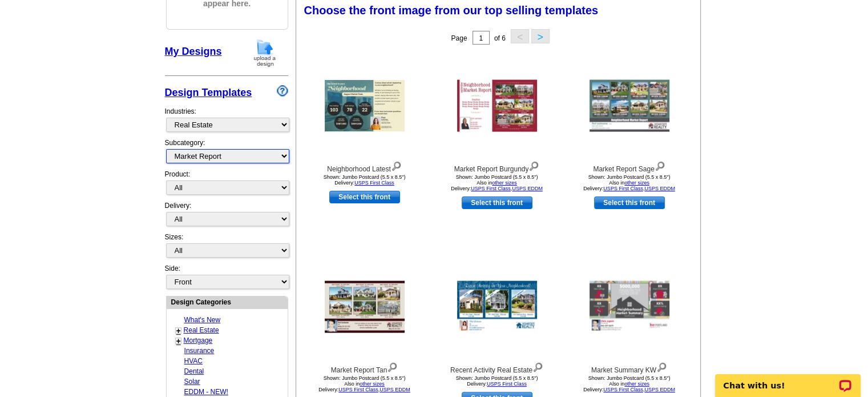 The width and height of the screenshot is (868, 397). I want to click on span: Choose the front image from our top selling templates, so click(451, 10).